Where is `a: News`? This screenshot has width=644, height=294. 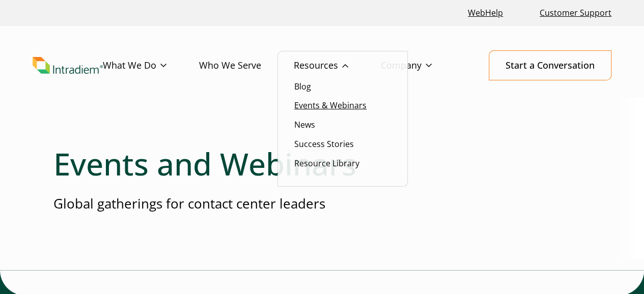
a: News is located at coordinates (304, 124).